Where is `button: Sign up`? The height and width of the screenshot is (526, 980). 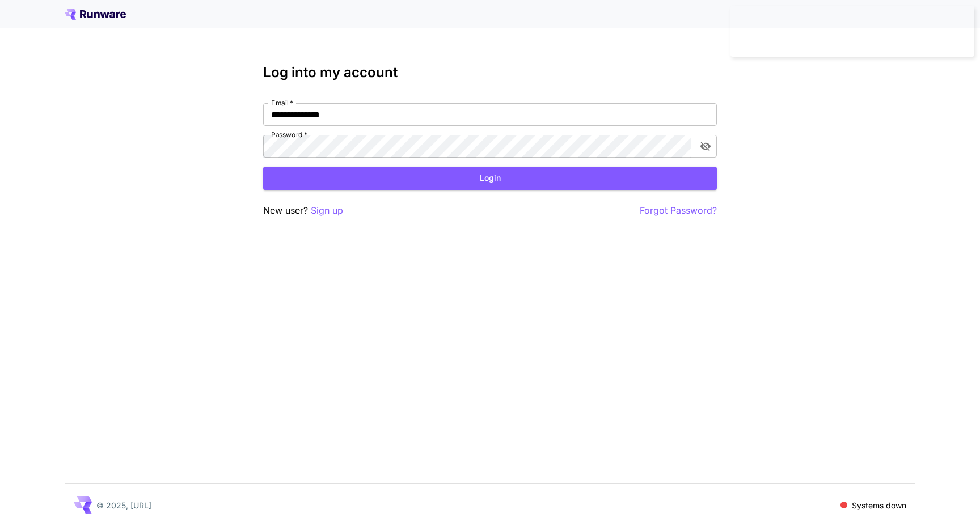
button: Sign up is located at coordinates (327, 210).